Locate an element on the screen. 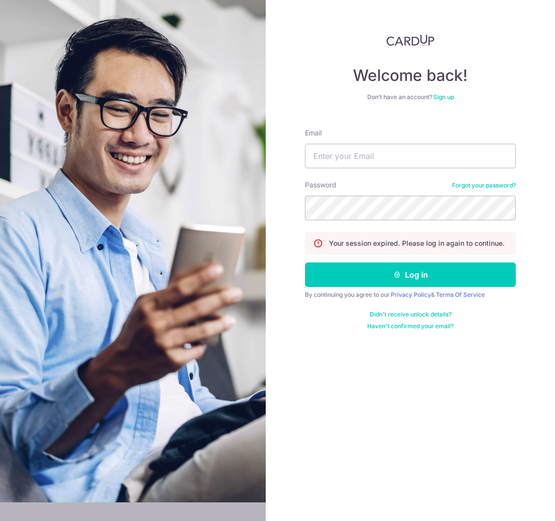 This screenshot has height=521, width=555. div: Don’t have an account? is located at coordinates (410, 97).